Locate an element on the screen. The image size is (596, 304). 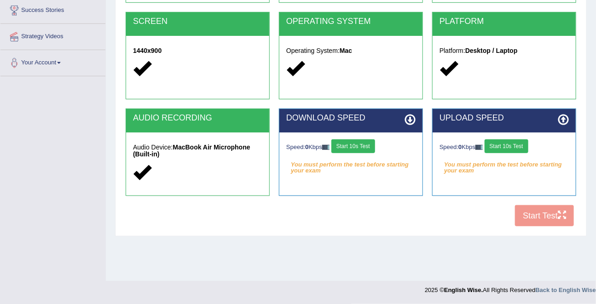
h2: OPERATING SYSTEM is located at coordinates (350, 22).